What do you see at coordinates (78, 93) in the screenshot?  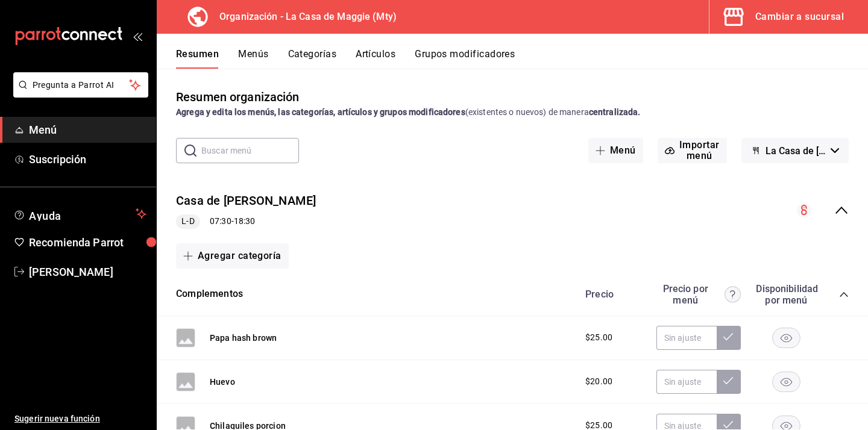 I see `a: Pregunta a Parrot AI` at bounding box center [78, 93].